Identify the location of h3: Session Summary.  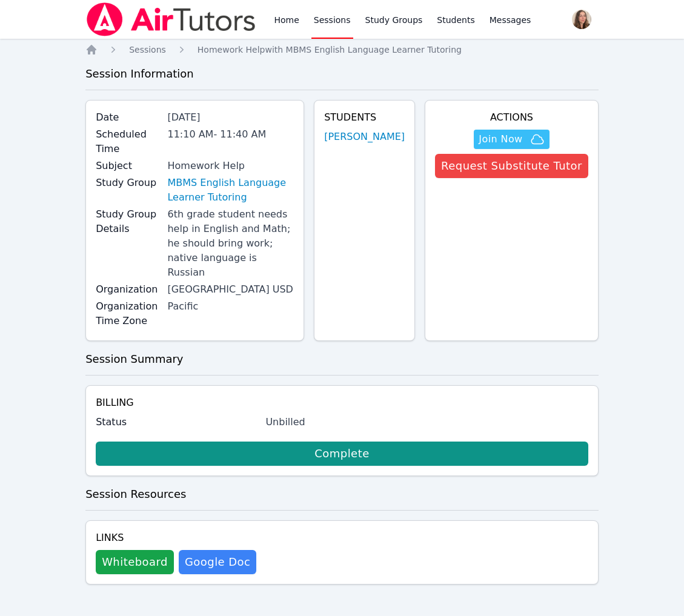
(342, 360).